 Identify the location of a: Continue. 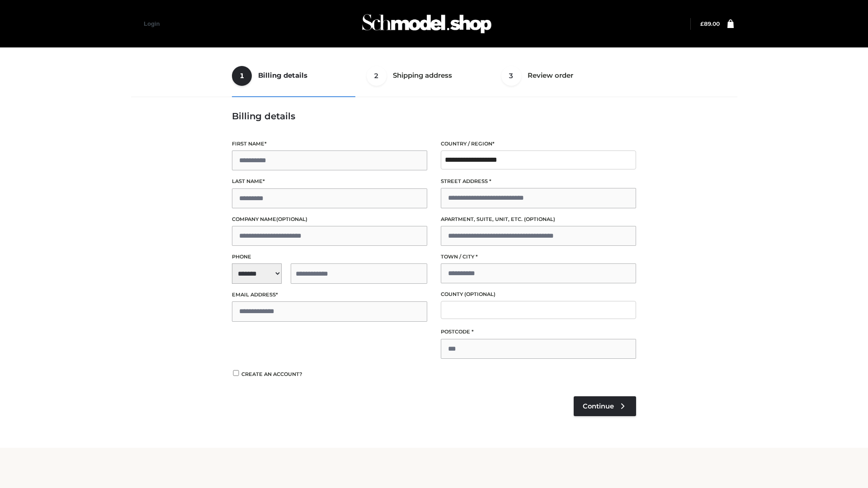
(605, 406).